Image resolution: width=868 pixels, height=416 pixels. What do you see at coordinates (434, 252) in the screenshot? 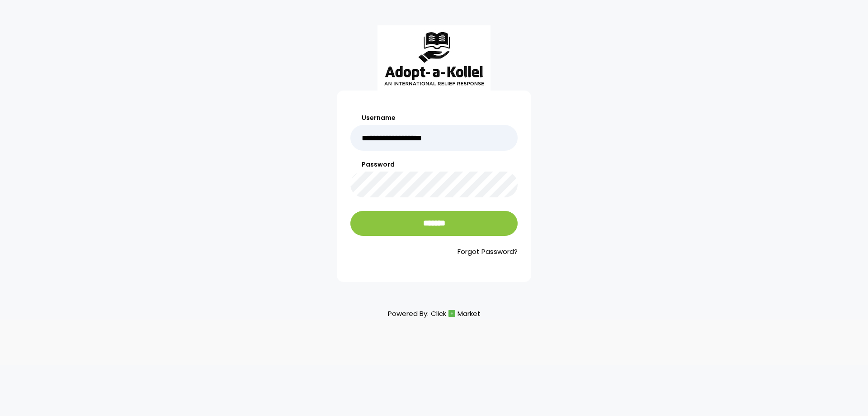
I see `a: Forgot Password?` at bounding box center [434, 252].